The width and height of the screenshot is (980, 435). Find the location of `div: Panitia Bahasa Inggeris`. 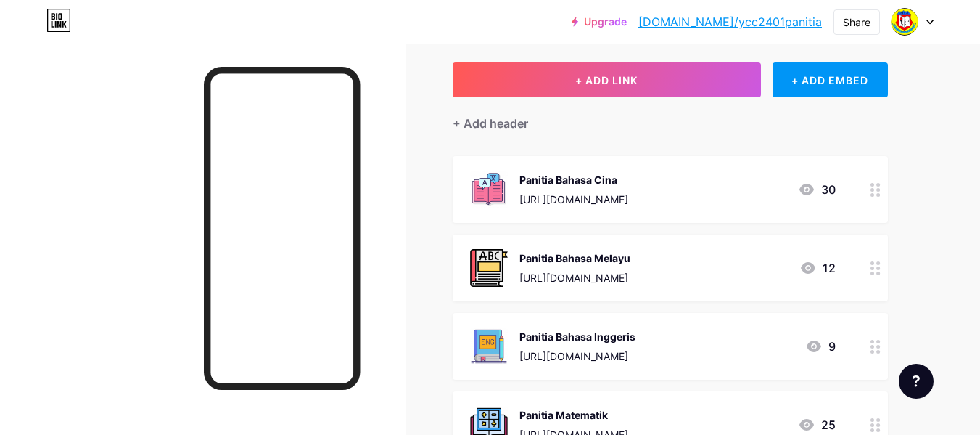

div: Panitia Bahasa Inggeris is located at coordinates (578, 336).